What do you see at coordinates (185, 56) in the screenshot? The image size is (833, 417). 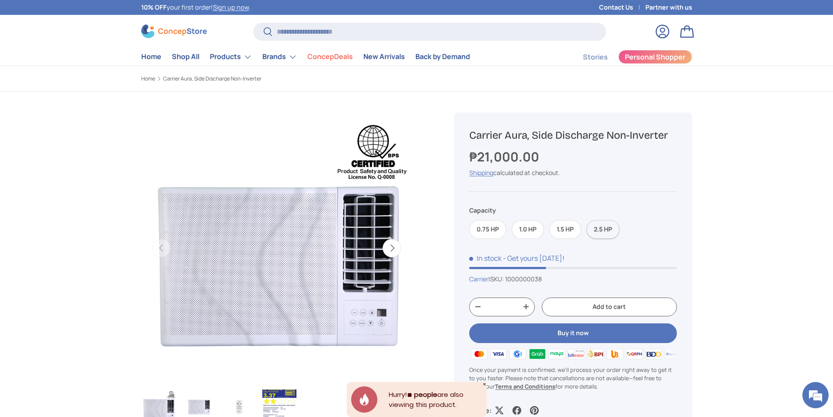 I see `a: Shop All` at bounding box center [185, 56].